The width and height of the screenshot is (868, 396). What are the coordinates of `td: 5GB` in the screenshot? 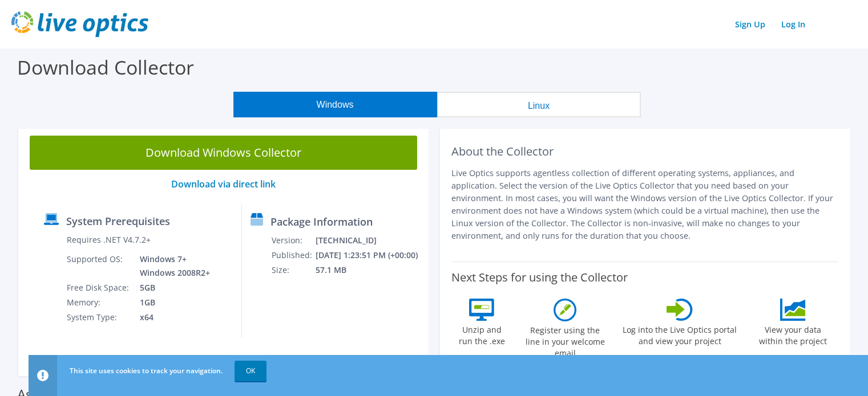 It's located at (172, 288).